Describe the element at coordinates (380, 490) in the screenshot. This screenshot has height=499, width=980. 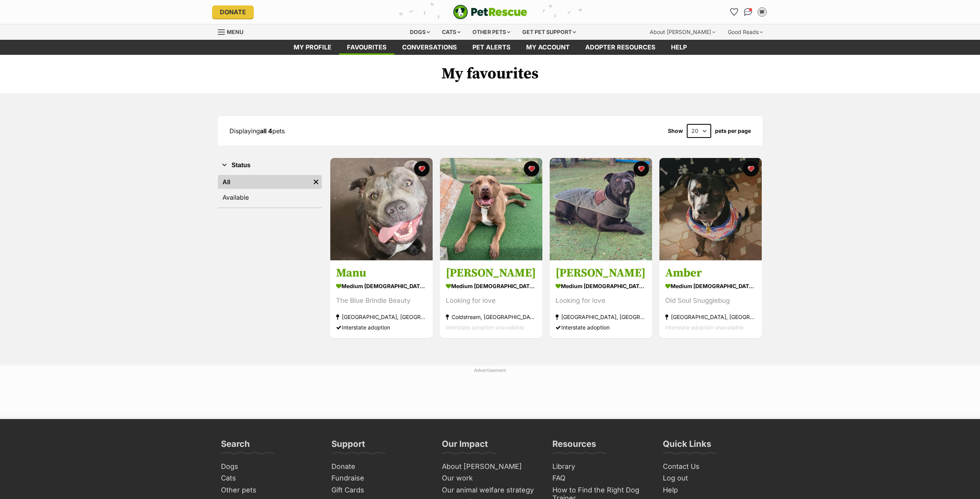
I see `a: Gift Cards` at that location.